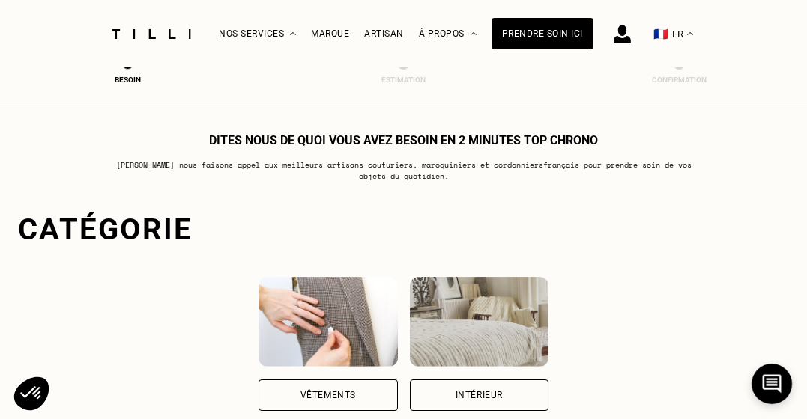 The height and width of the screenshot is (419, 807). I want to click on button: 🇫🇷 FR, so click(673, 34).